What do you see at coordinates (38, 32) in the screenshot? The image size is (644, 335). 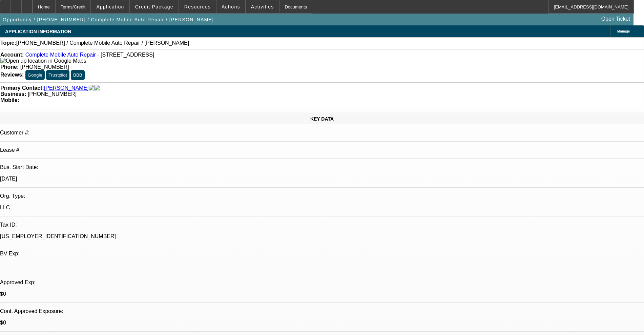 I see `span: APPLICATION INFORMATION` at bounding box center [38, 32].